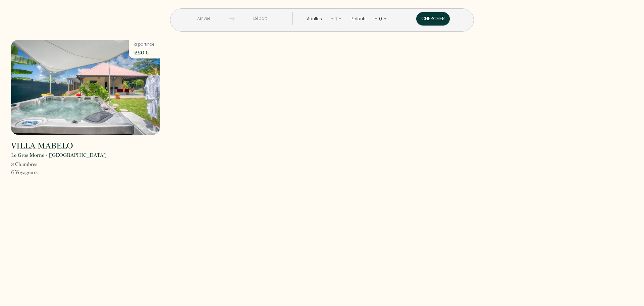 The height and width of the screenshot is (306, 644). What do you see at coordinates (336, 18) in the screenshot?
I see `div: 1` at bounding box center [336, 18].